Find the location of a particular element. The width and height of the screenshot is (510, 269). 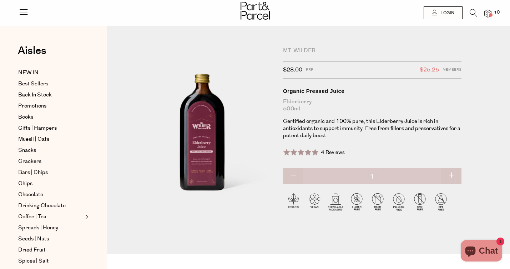

a: Seeds | Nuts is located at coordinates (51, 239).